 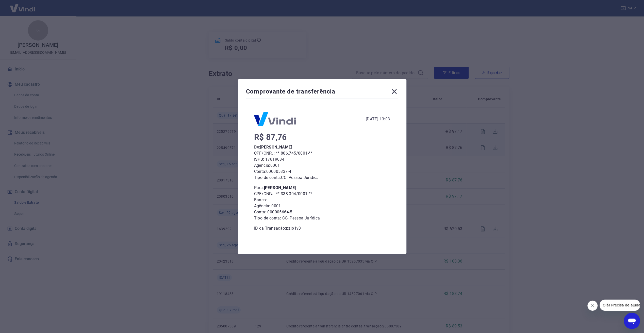 I want to click on p: Para:, so click(x=322, y=188).